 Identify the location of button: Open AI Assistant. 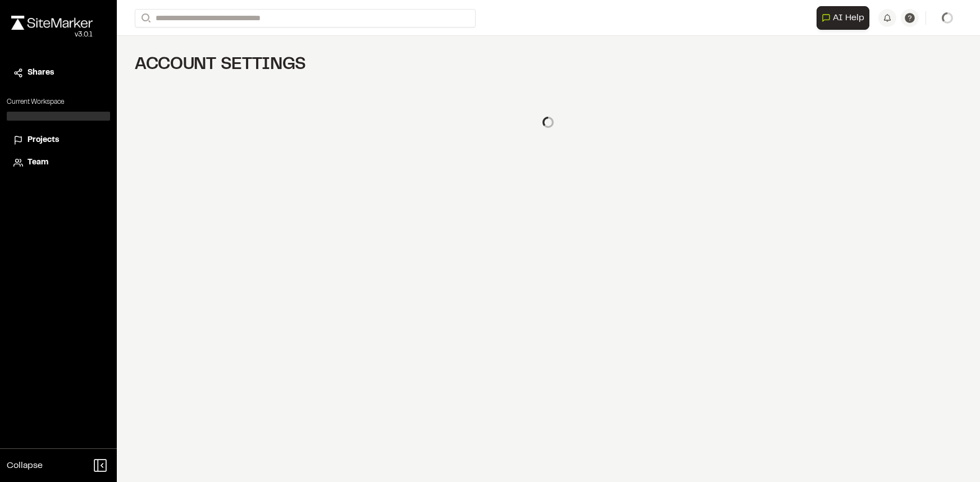
(843, 18).